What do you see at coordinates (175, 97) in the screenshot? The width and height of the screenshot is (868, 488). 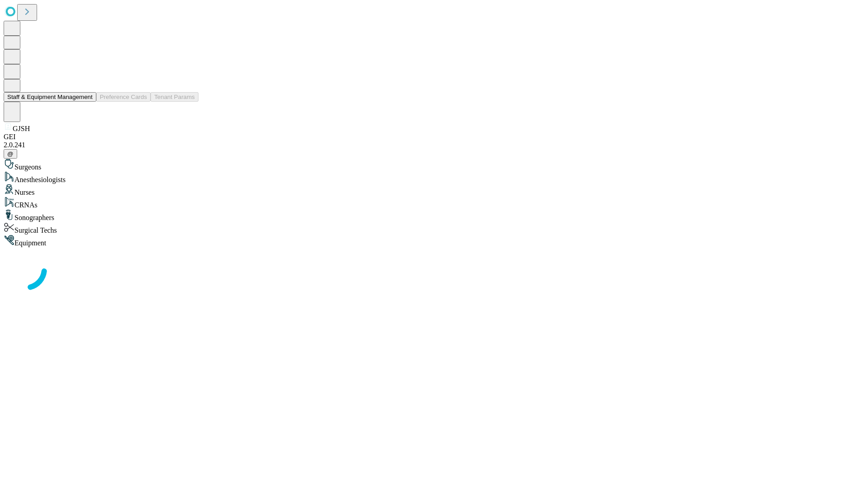 I see `button: Tenant Params` at bounding box center [175, 97].